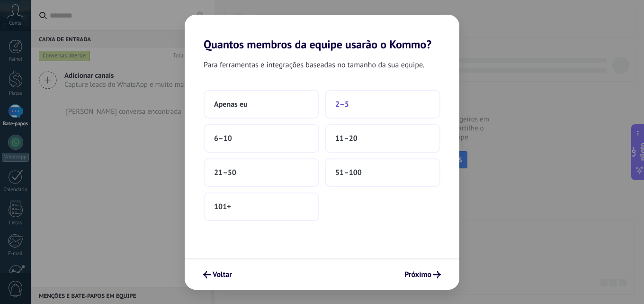 This screenshot has width=644, height=304. Describe the element at coordinates (383, 138) in the screenshot. I see `button: 11–20` at that location.